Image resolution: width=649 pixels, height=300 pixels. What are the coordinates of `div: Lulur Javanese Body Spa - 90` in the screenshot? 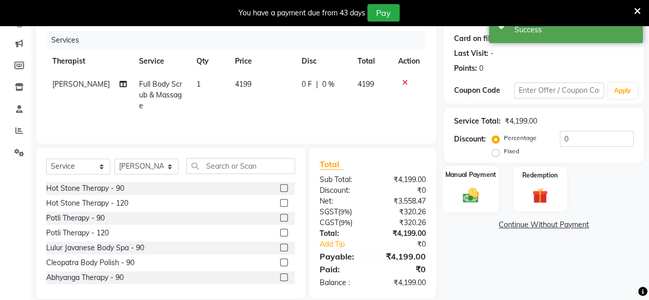 It's located at (95, 248).